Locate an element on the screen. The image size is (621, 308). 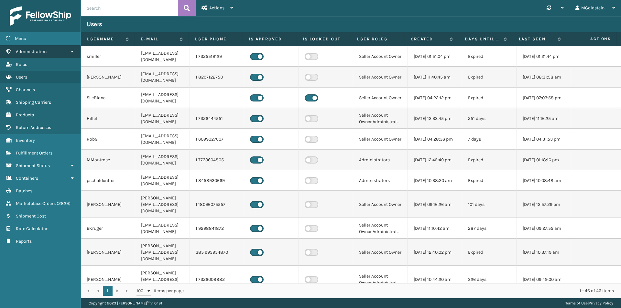
td: pschuldenfrei is located at coordinates (108, 181).